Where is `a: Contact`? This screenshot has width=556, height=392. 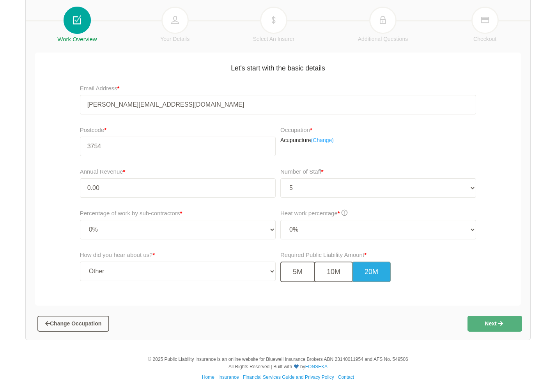
a: Contact is located at coordinates (346, 377).